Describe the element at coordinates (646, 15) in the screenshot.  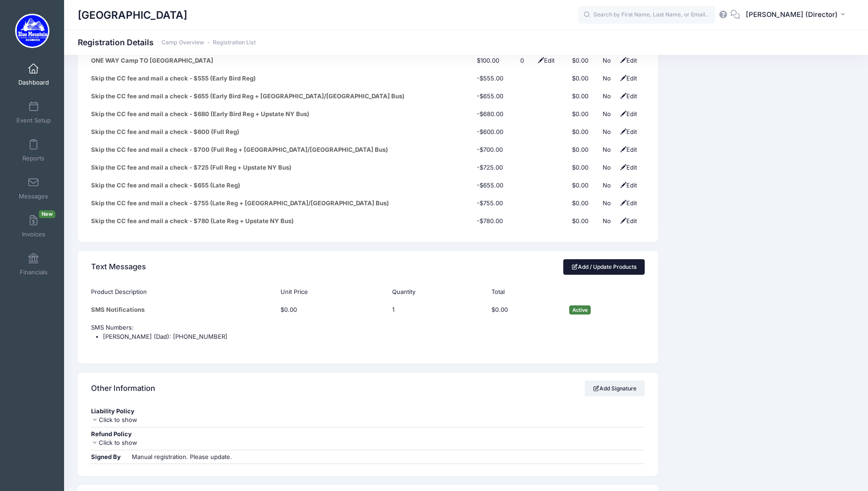
I see `input: Search by First Name, Last Name, or Email...` at that location.